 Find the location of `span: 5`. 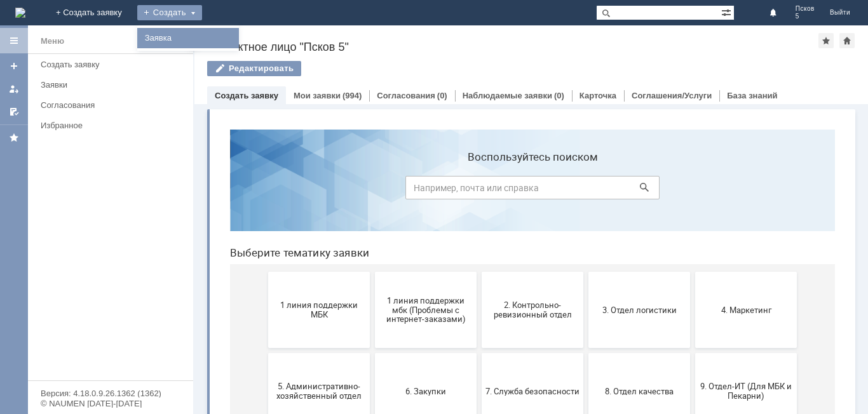

span: 5 is located at coordinates (805, 17).